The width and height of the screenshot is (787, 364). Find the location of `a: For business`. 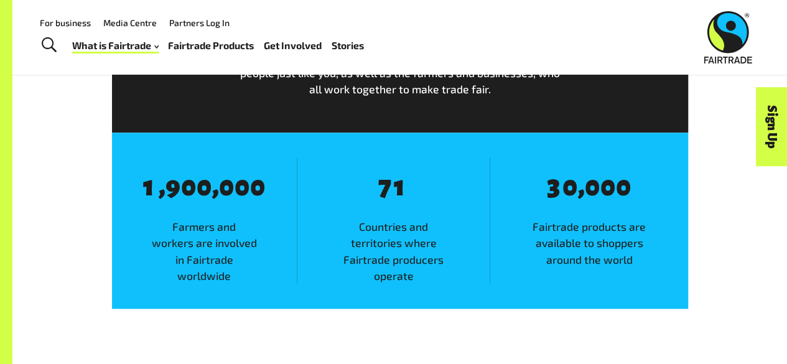

a: For business is located at coordinates (65, 22).